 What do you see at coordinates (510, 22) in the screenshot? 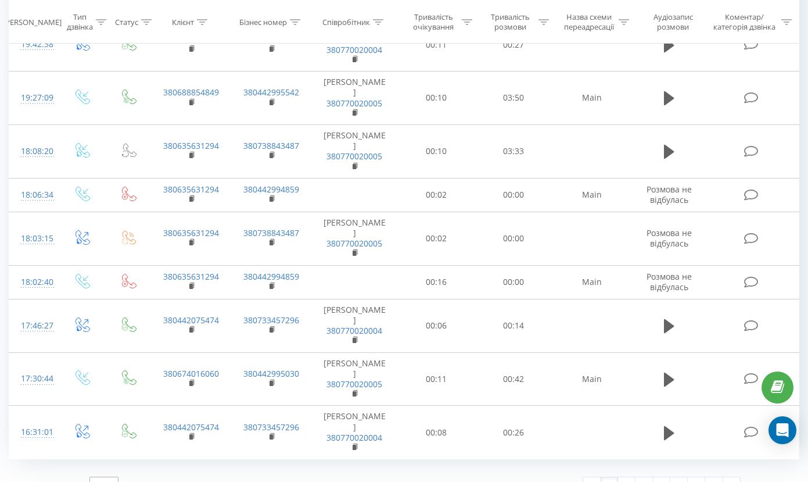
I see `div: Тривалість розмови` at bounding box center [510, 22].